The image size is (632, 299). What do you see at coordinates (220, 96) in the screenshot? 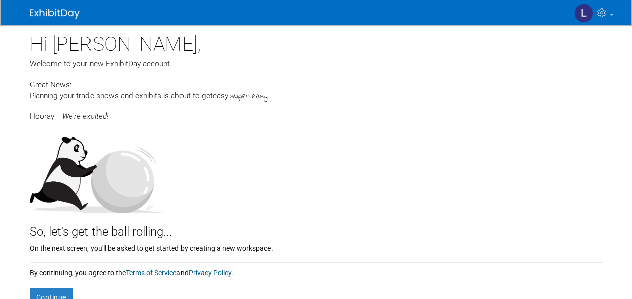
I see `span: easy` at bounding box center [220, 96].